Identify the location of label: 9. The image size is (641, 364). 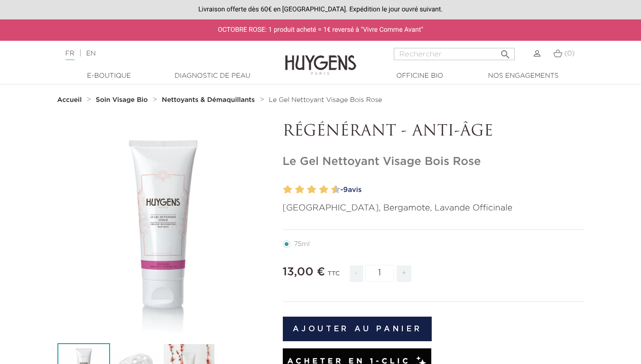
(331, 190).